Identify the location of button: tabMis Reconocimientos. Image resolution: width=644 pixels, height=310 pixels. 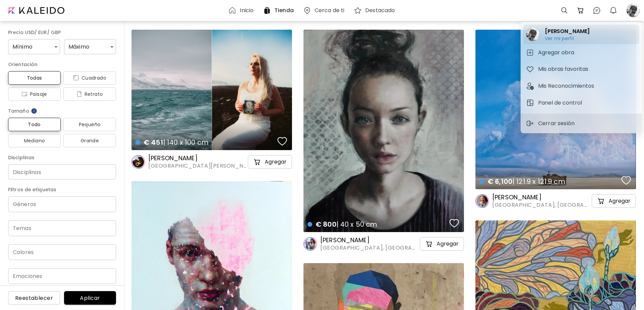
(582, 86).